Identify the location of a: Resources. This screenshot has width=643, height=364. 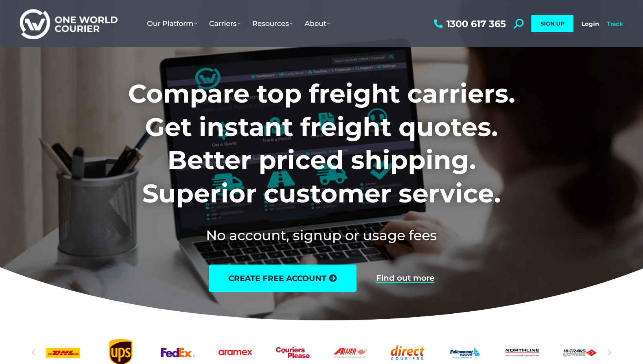
(272, 23).